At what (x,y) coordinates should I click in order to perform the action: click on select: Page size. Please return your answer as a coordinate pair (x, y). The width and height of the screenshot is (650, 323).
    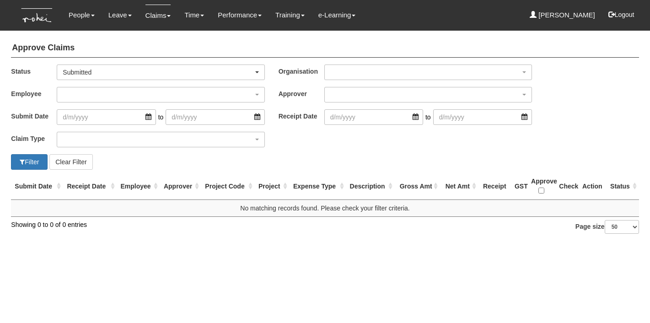
    Looking at the image, I should click on (622, 227).